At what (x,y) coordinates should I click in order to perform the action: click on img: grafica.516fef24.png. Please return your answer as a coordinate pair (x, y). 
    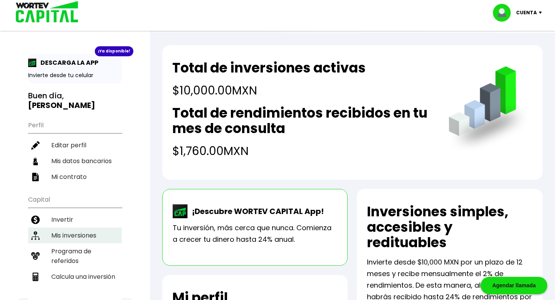
    Looking at the image, I should click on (488, 110).